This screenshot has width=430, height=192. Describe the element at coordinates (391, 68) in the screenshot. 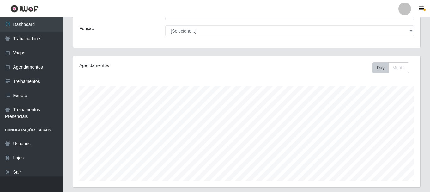

I see `div: First group` at that location.